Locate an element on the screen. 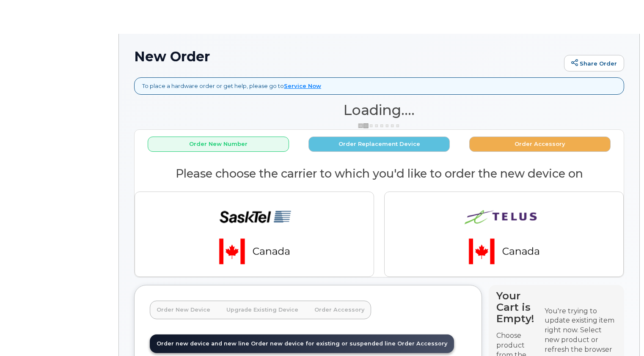 The width and height of the screenshot is (644, 356). img: telus-75cc6df763ab2382b72c48c3e4b527536370d5b107bb7a00e77c158c994cc10b.png is located at coordinates (504, 234).